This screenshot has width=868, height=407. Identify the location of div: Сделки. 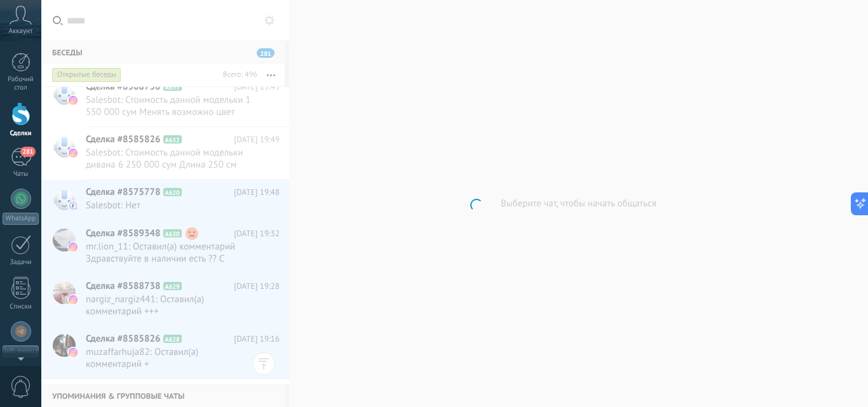
(21, 133).